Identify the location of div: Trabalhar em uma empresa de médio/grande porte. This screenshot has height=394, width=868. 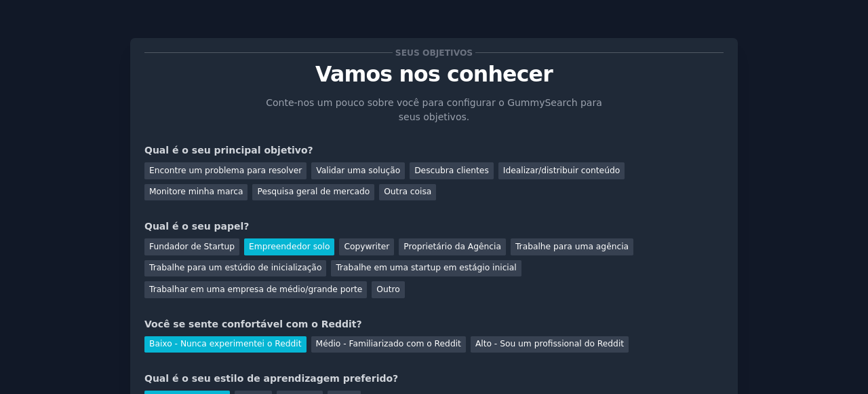
(256, 289).